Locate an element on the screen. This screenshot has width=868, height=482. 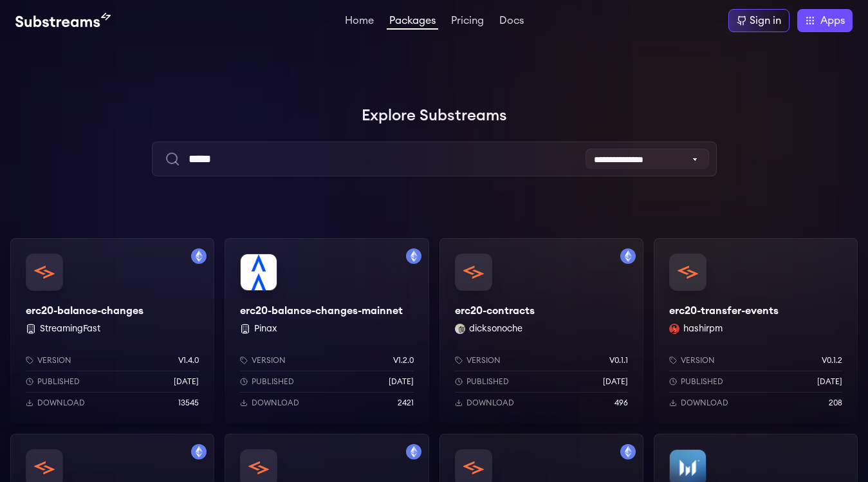
button: StreamingFast is located at coordinates (70, 328).